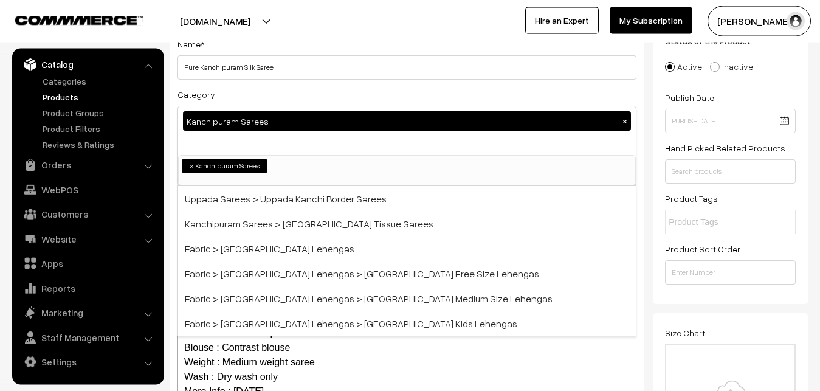 Image resolution: width=820 pixels, height=391 pixels. Describe the element at coordinates (683, 66) in the screenshot. I see `label: Active` at that location.